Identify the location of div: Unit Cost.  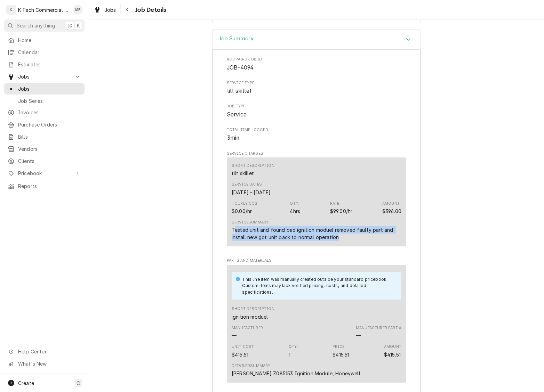
(243, 347).